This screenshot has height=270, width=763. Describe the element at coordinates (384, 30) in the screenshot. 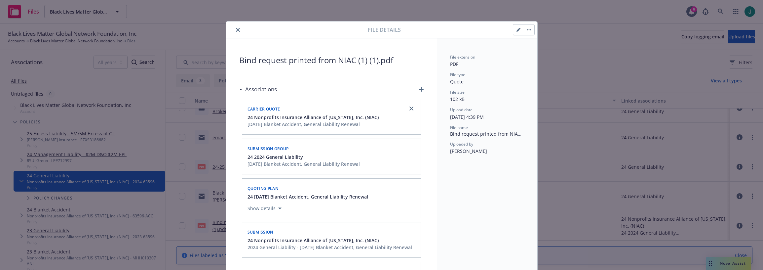

I see `span: File details` at that location.